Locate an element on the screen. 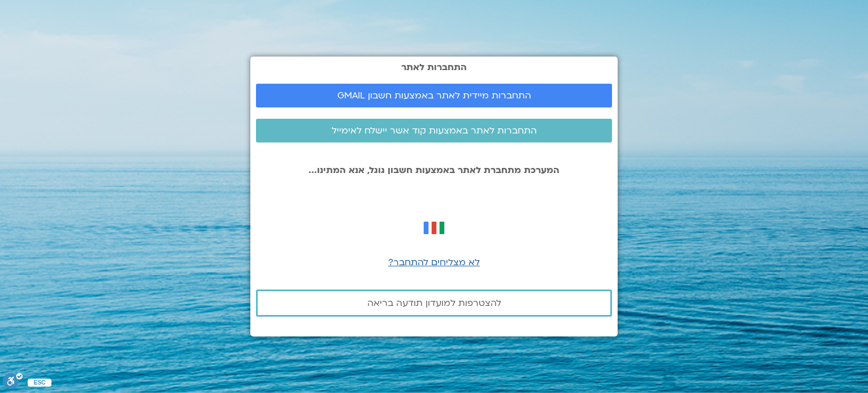  span: לא מצליחים להתחבר? is located at coordinates (434, 262).